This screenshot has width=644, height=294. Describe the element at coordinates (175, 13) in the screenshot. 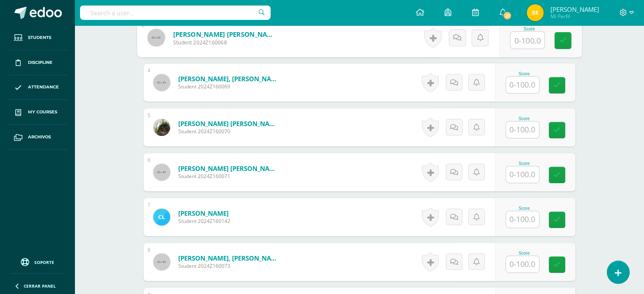

I see `input: Search a user…` at that location.